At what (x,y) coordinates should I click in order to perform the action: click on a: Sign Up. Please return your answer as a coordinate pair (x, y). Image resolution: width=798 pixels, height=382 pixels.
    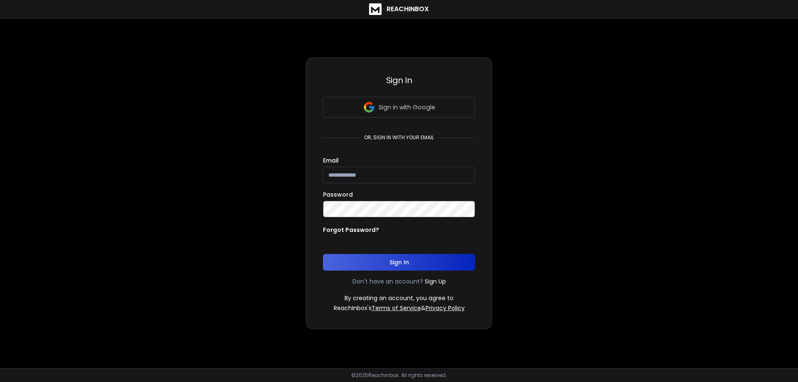
    Looking at the image, I should click on (435, 281).